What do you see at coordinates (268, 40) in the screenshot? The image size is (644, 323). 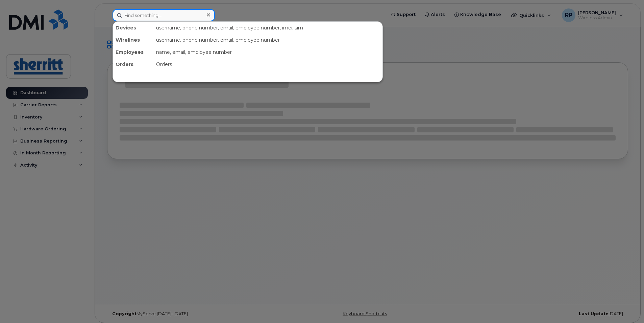 I see `div: username, phone number, email, employee number` at bounding box center [268, 40].